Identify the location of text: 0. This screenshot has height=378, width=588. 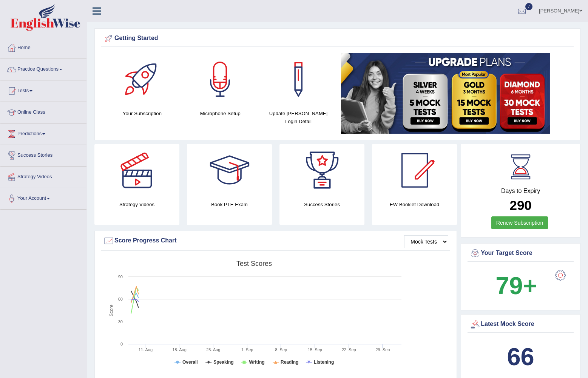
(121, 344).